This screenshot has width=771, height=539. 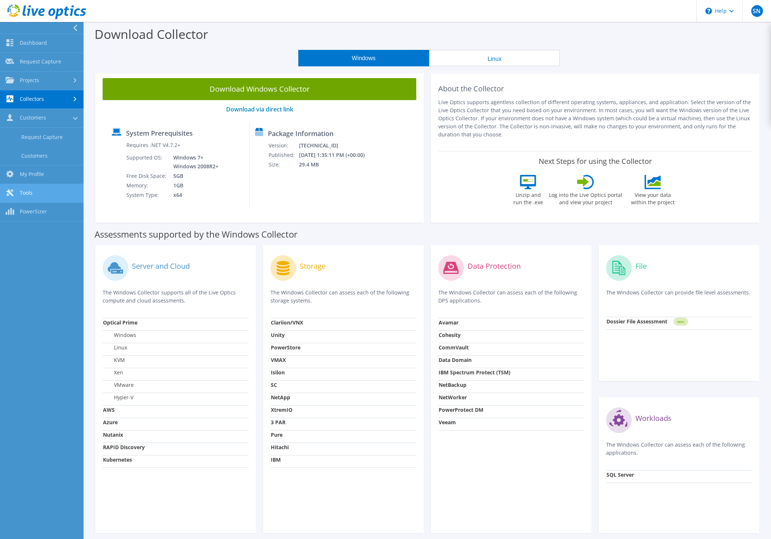 I want to click on h2: About the Collector, so click(x=595, y=89).